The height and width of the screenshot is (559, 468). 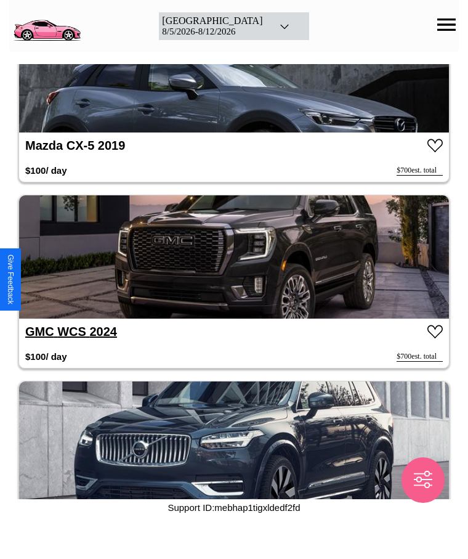 I want to click on div: Give Feedback, so click(x=10, y=279).